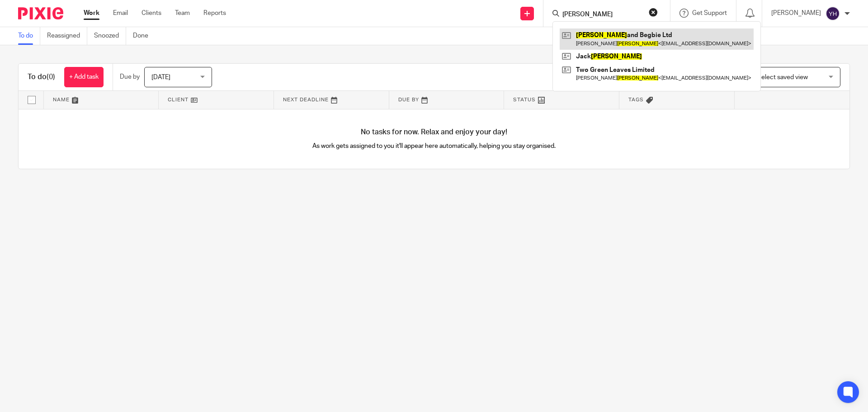 This screenshot has height=412, width=868. Describe the element at coordinates (782, 77) in the screenshot. I see `span: Select saved view` at that location.